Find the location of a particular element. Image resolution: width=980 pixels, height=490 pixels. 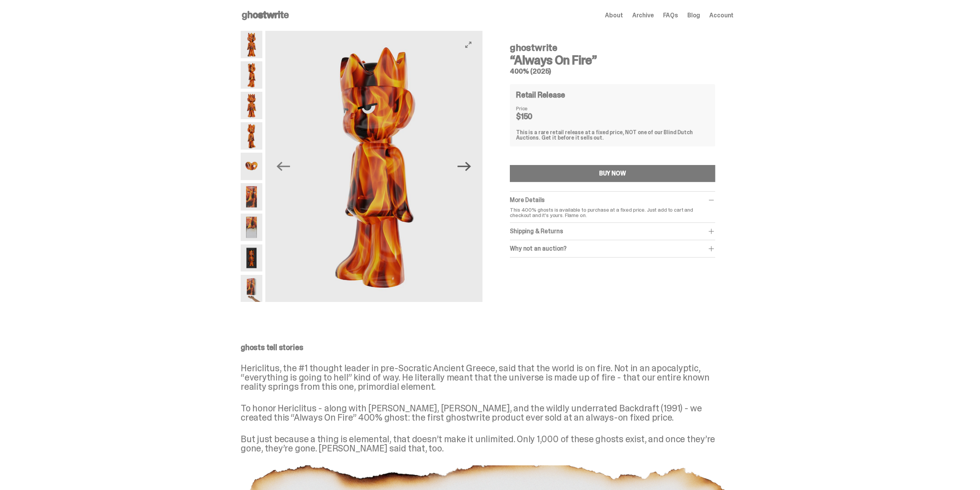

h3: “Always On Fire” is located at coordinates (612, 60).